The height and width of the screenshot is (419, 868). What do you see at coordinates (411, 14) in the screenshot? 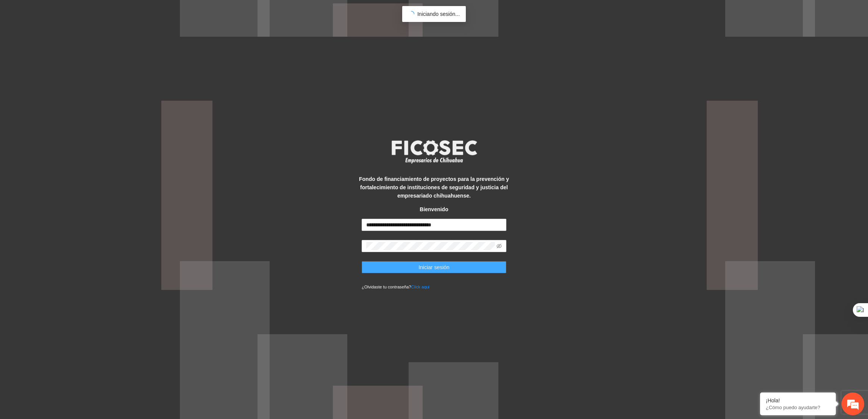
I see `span: loading` at bounding box center [411, 14].